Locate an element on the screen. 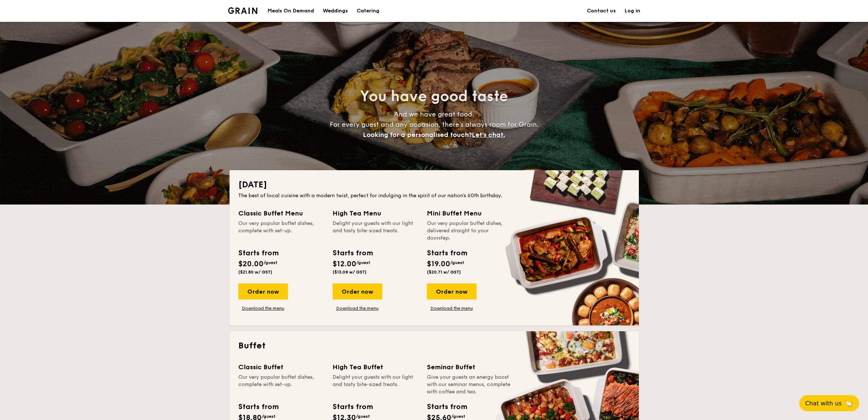 Image resolution: width=868 pixels, height=420 pixels. div: High Tea Buffet is located at coordinates (375, 367).